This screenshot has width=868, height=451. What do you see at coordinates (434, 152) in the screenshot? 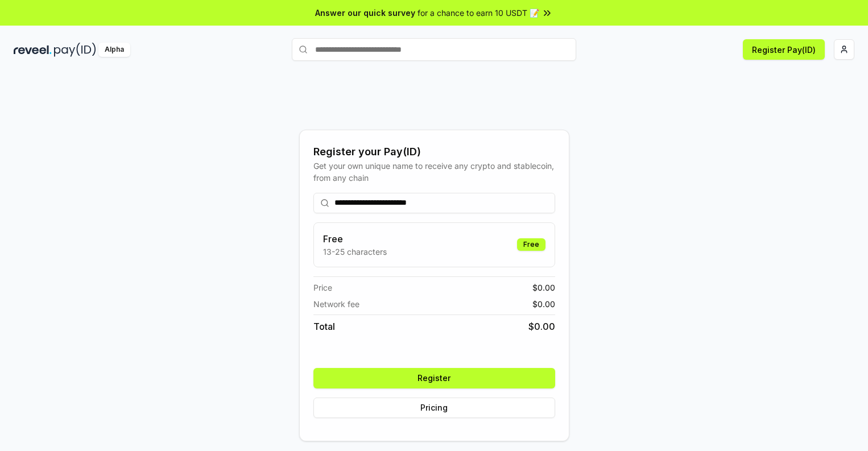
I see `div: Register your Pay(ID)` at bounding box center [434, 152].